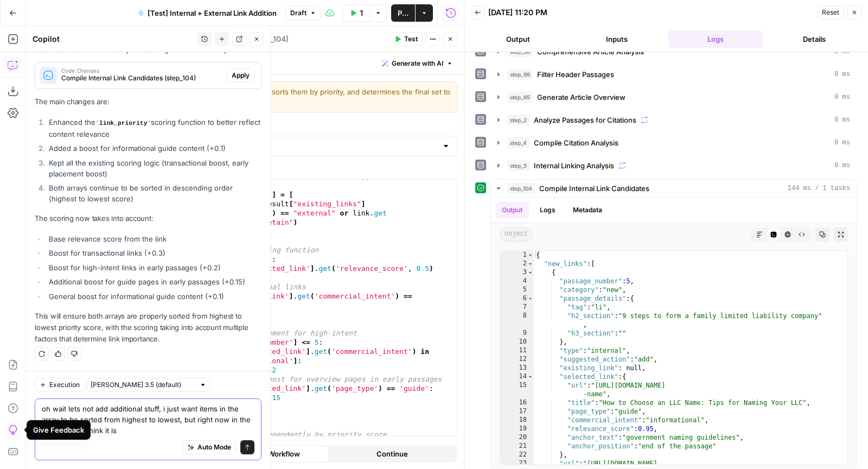 The image size is (868, 469). What do you see at coordinates (212, 13) in the screenshot?
I see `span: [Test] Internal + External Link Addition` at bounding box center [212, 13].